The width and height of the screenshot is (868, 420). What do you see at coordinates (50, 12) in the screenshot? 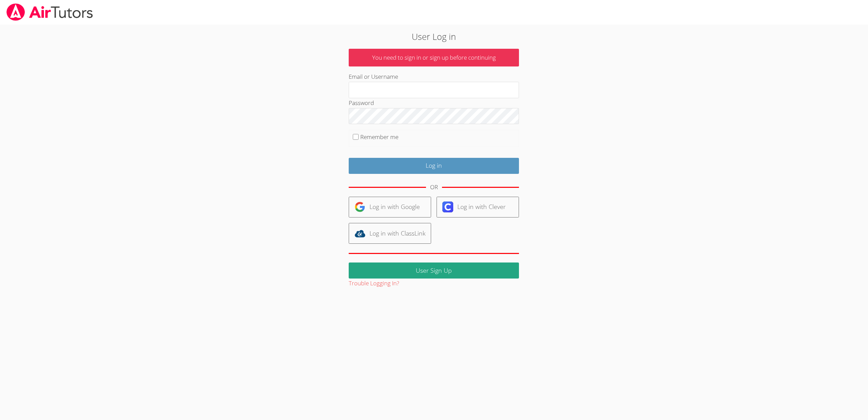
I see `img: airtutors_banner-c4298cdbf04f3fff15de1276eac7730deb9818008684d7c2e4769d2f7ddbe033.png` at bounding box center [50, 12].